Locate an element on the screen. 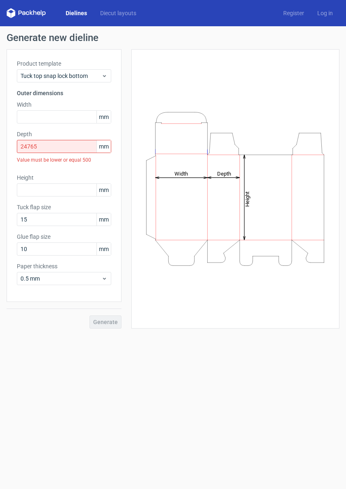 The height and width of the screenshot is (489, 346). label: Glue flap size is located at coordinates (64, 237).